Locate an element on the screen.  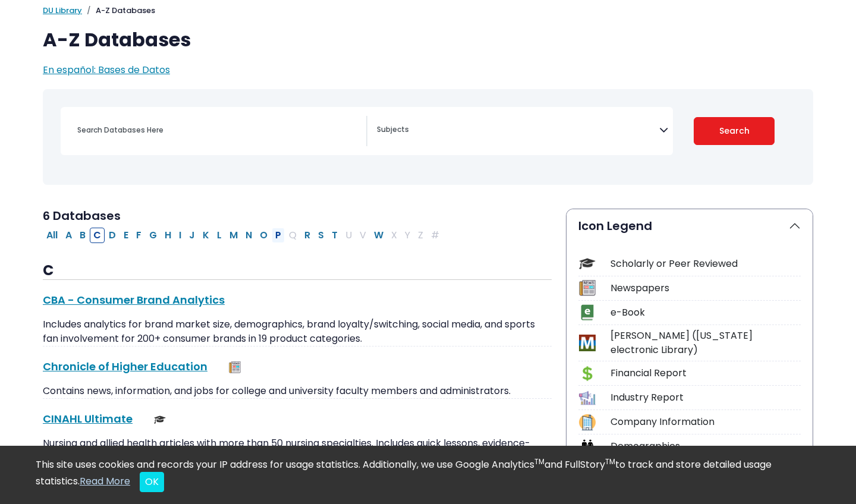
div: Demographics is located at coordinates (706, 446).